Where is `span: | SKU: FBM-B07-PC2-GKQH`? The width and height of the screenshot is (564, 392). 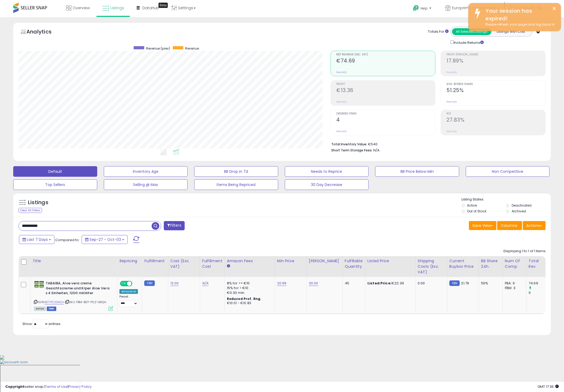
span: | SKU: FBM-B07-PC2-GKQH is located at coordinates (85, 302).